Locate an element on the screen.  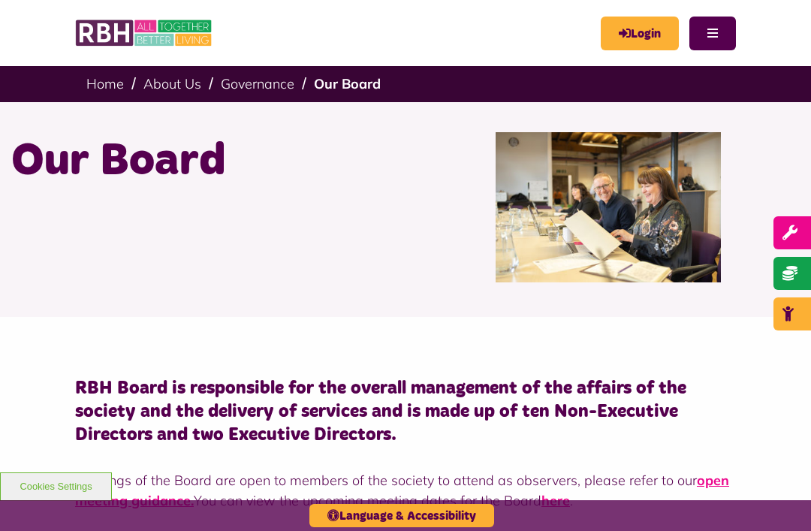
h4: RBH Board is responsible for the overall management of the affairs of the society and the deliver... is located at coordinates (405, 412).